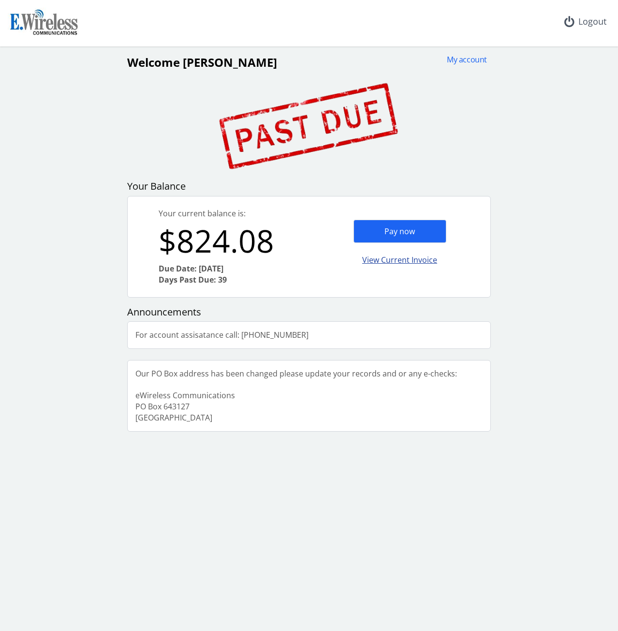 This screenshot has width=618, height=631. I want to click on div: Pay now, so click(400, 231).